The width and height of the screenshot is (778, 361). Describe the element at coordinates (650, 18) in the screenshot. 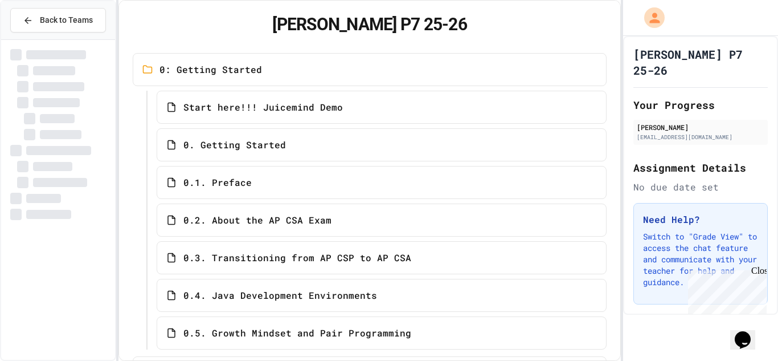

I see `div: My Account` at that location.